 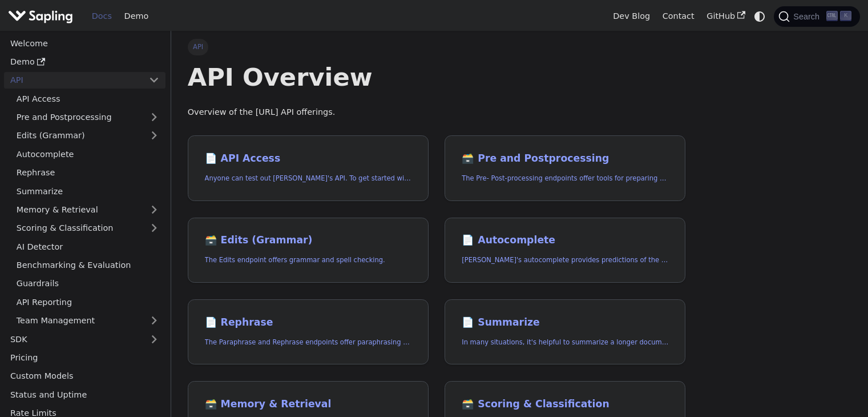 What do you see at coordinates (817, 16) in the screenshot?
I see `button: Search (Ctrl+K)` at bounding box center [817, 16].